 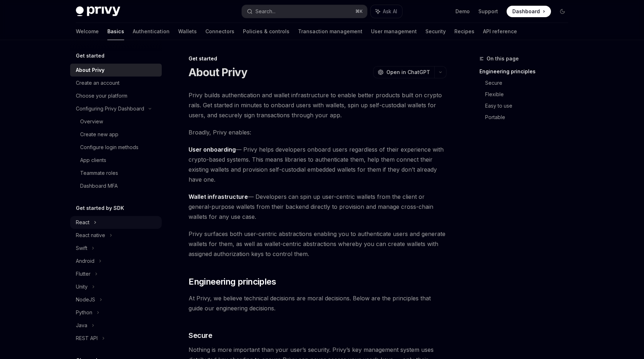 What do you see at coordinates (116, 83) in the screenshot?
I see `a: Create an account` at bounding box center [116, 83].